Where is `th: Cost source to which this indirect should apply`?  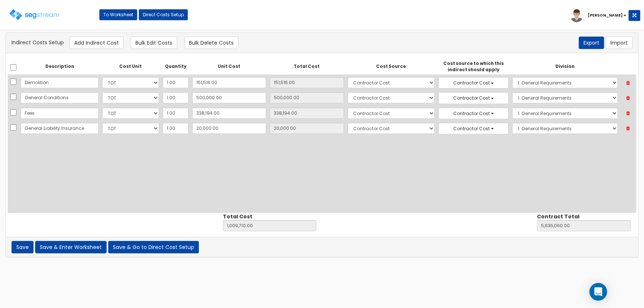
th: Cost source to which this indirect should apply is located at coordinates (474, 67).